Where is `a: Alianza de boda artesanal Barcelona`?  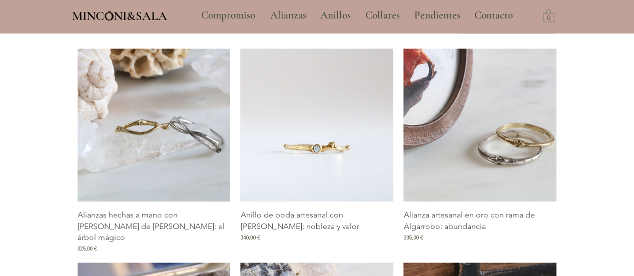
a: Alianza de boda artesanal Barcelona is located at coordinates (317, 125).